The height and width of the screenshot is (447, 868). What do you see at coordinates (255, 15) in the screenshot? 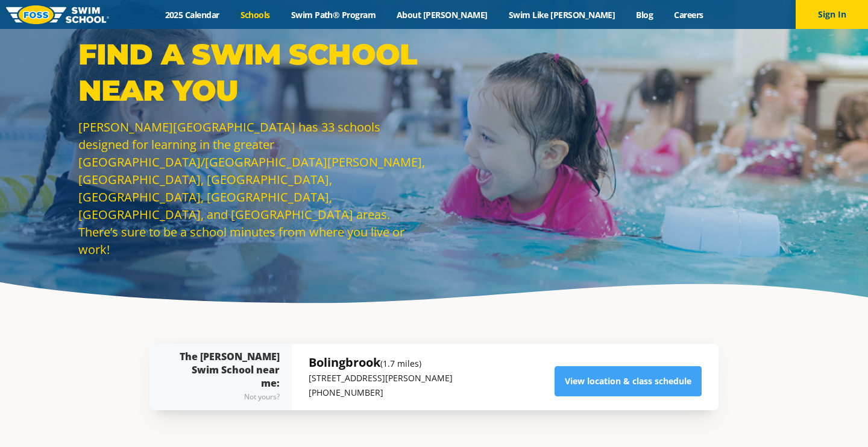
I see `a: Schools` at bounding box center [255, 15].